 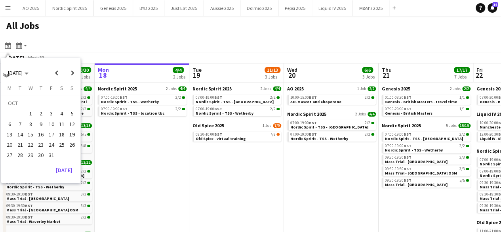 What do you see at coordinates (41, 155) in the screenshot?
I see `button: 30-10-2025` at bounding box center [41, 155].